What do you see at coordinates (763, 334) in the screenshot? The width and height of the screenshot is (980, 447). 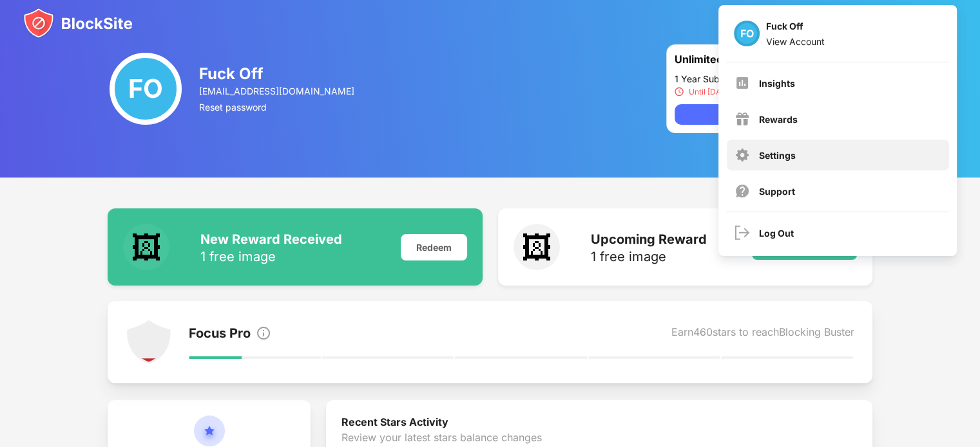 I see `div: Earn 460 stars to reach Blocking Buster` at bounding box center [763, 334].